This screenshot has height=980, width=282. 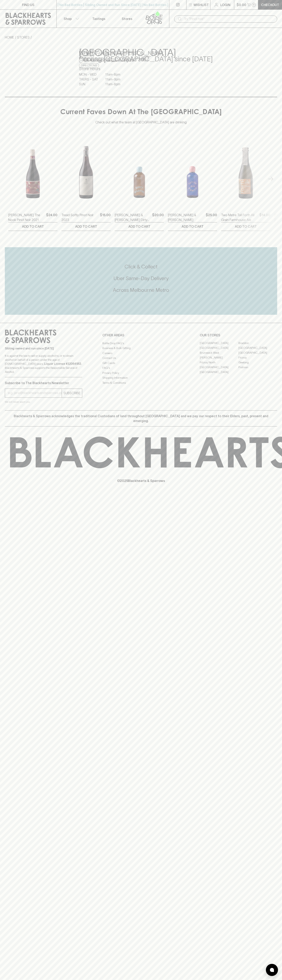 I want to click on div: Call to action block, so click(x=141, y=281).